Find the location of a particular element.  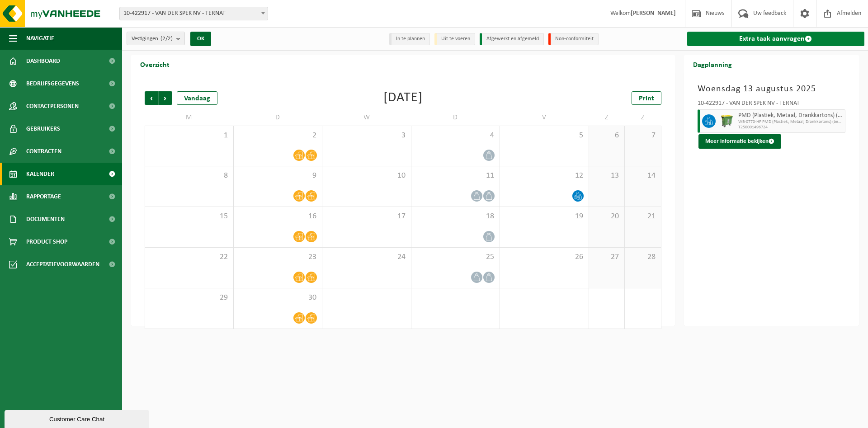

span: 23 is located at coordinates (278, 257).